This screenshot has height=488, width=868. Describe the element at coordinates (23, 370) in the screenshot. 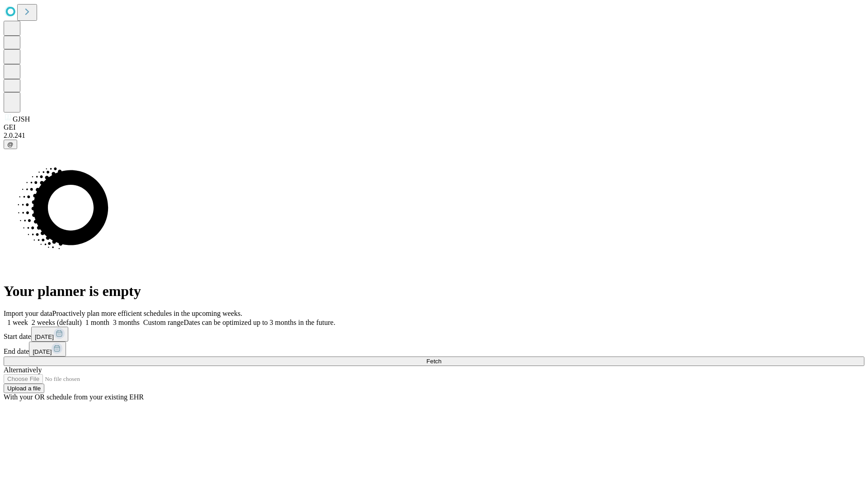

I see `span: Alternatively` at that location.